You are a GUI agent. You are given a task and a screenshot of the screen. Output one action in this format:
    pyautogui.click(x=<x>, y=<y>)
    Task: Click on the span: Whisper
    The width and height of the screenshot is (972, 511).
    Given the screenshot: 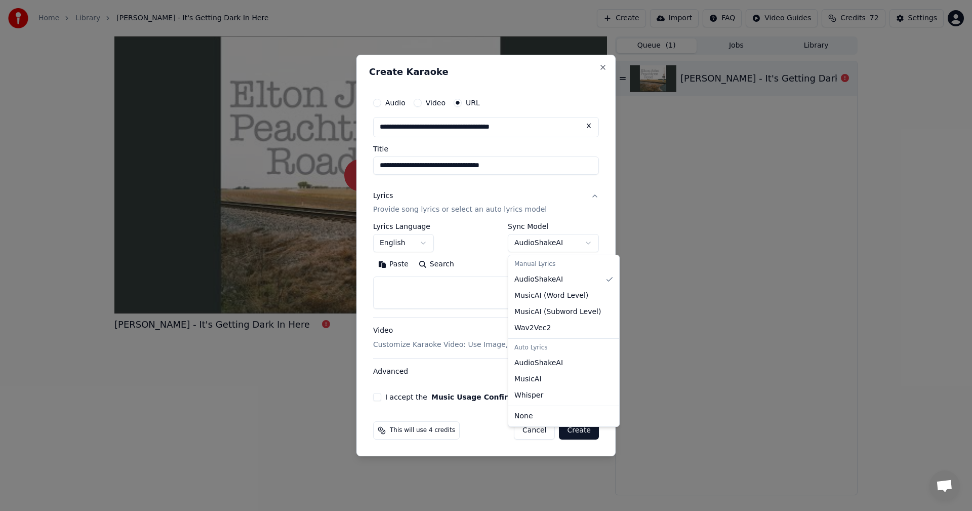 What is the action you would take?
    pyautogui.click(x=528, y=395)
    